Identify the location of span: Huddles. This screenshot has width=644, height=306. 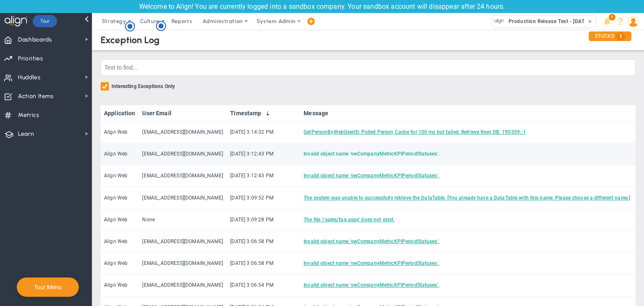
(29, 77).